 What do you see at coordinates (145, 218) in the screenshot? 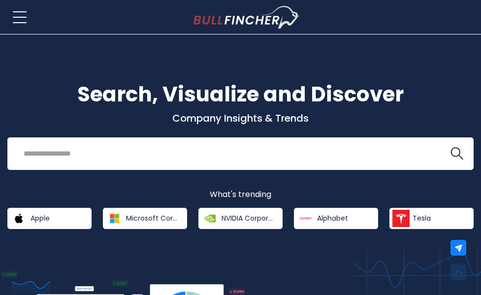
I see `a: Microsoft Corporation` at bounding box center [145, 218].